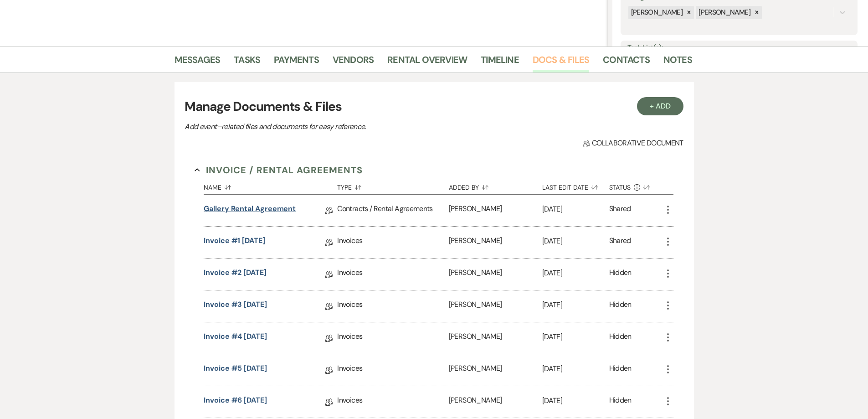 This screenshot has width=868, height=419. I want to click on button: Type, so click(393, 186).